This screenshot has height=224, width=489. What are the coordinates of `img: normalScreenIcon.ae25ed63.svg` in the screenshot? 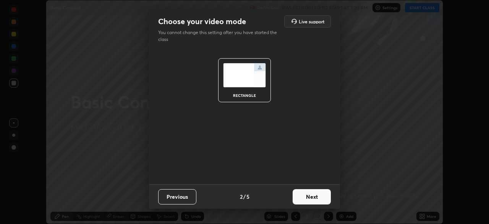 It's located at (245, 75).